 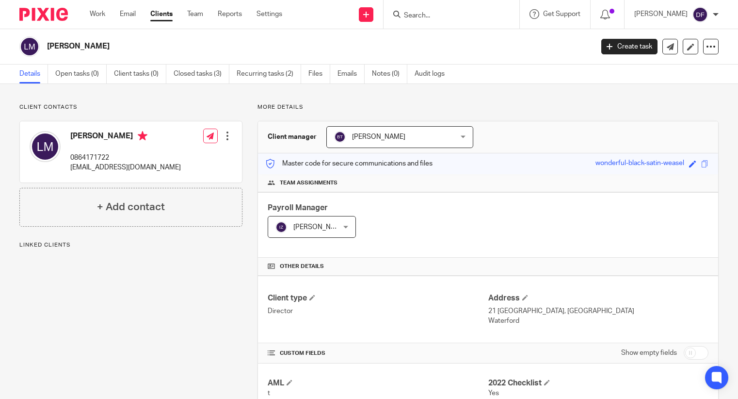 I want to click on a: Email, so click(x=128, y=14).